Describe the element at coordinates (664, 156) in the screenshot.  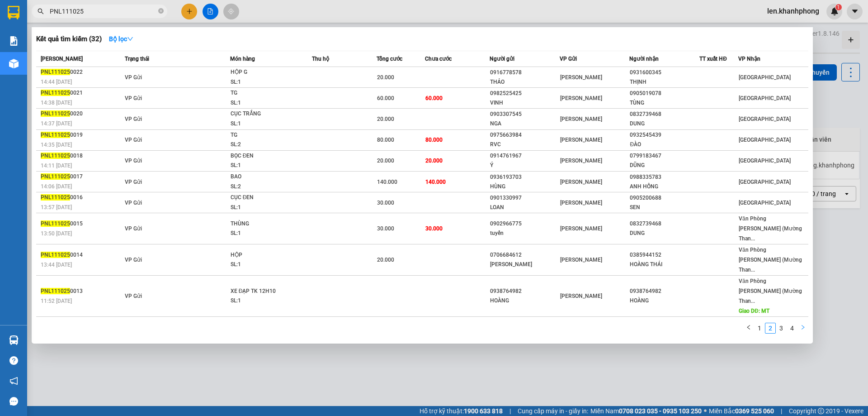
I see `div: 0799183467` at that location.